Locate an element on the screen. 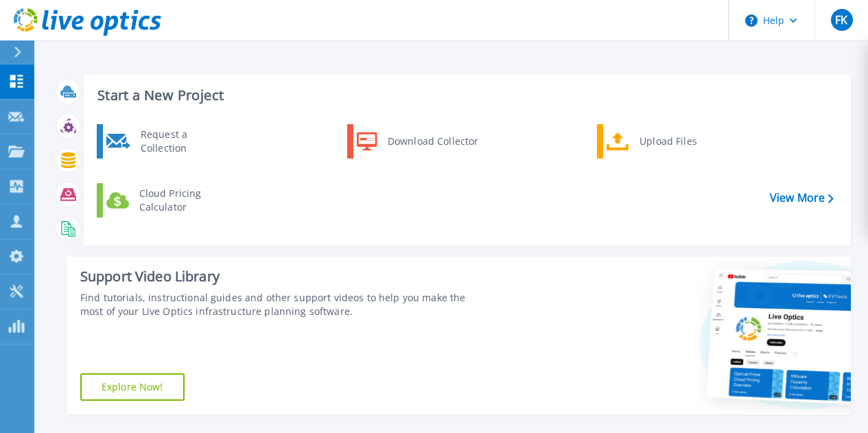 The image size is (868, 433). a: Cloud Pricing Calculator is located at coordinates (167, 200).